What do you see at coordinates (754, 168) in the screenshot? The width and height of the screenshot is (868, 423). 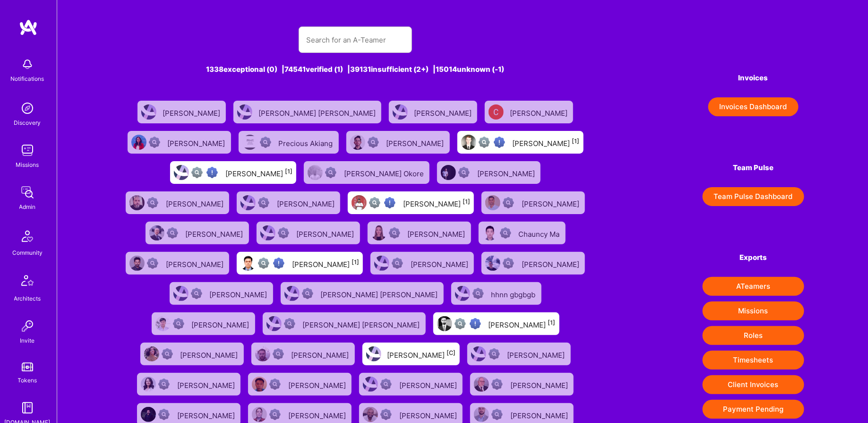 I see `h4: Team Pulse` at bounding box center [754, 168].